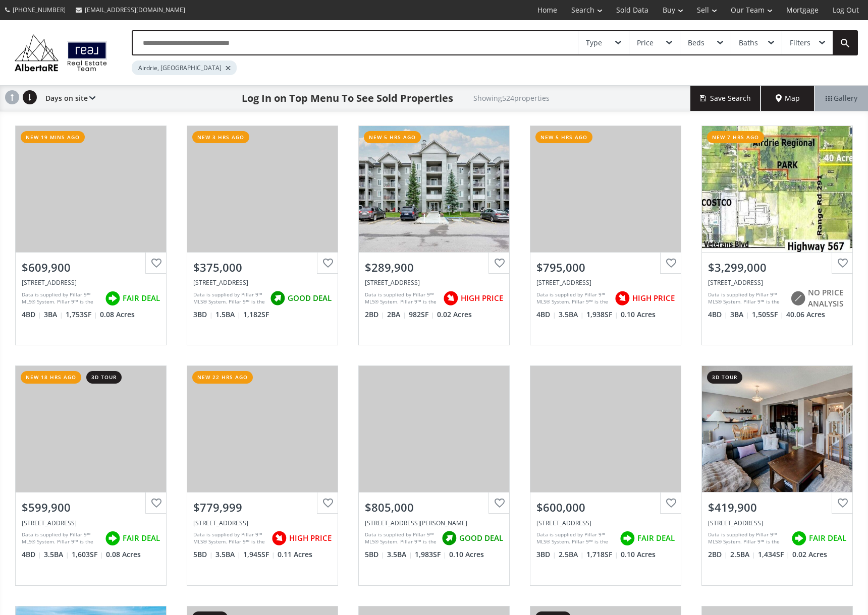  What do you see at coordinates (841, 98) in the screenshot?
I see `span: Gallery` at bounding box center [841, 98].